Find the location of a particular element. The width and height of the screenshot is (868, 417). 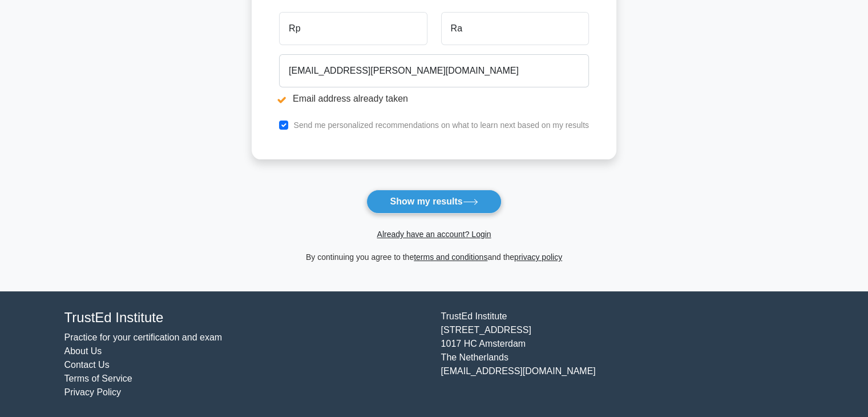

a: terms and conditions is located at coordinates (450, 257).